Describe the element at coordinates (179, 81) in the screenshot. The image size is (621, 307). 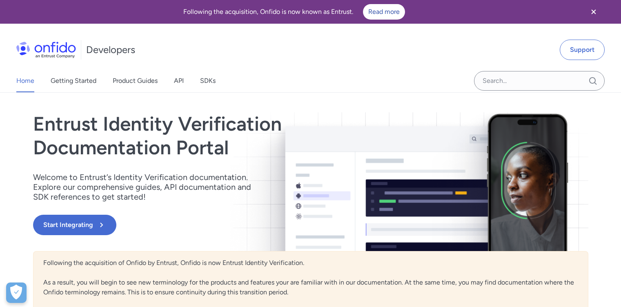
I see `a: API` at that location.